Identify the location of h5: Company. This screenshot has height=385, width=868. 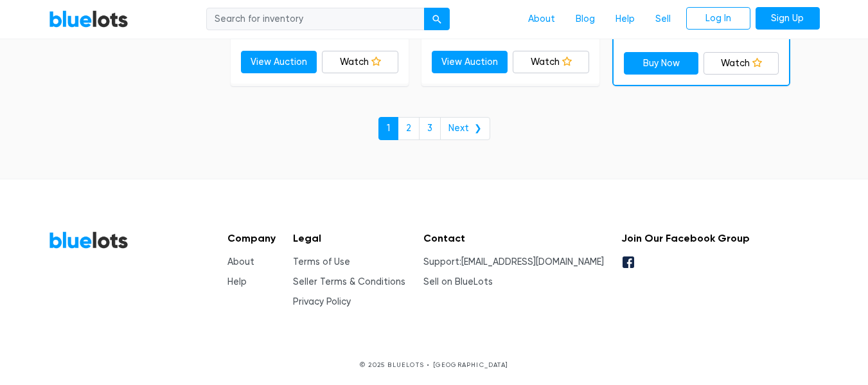
(251, 238).